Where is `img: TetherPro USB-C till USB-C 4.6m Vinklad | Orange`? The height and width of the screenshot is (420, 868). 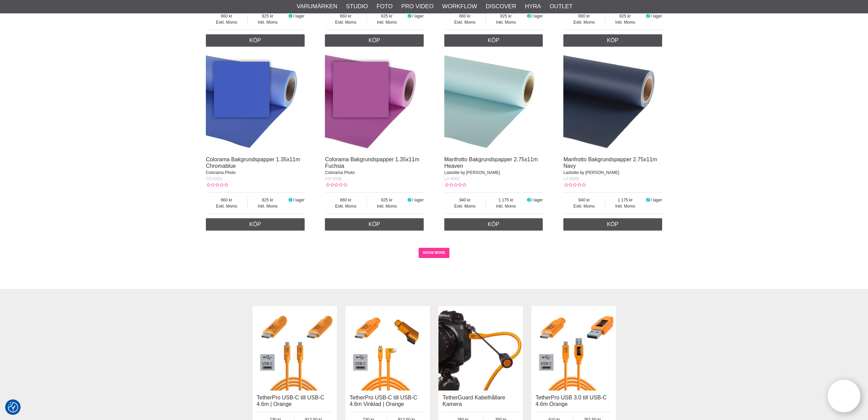
img: TetherPro USB-C till USB-C 4.6m Vinklad | Orange is located at coordinates (388, 348).